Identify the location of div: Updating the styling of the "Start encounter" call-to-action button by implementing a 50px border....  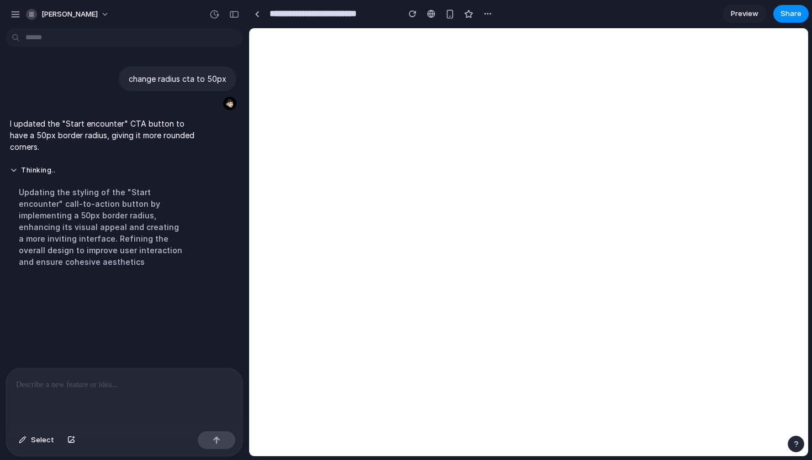
(102, 226).